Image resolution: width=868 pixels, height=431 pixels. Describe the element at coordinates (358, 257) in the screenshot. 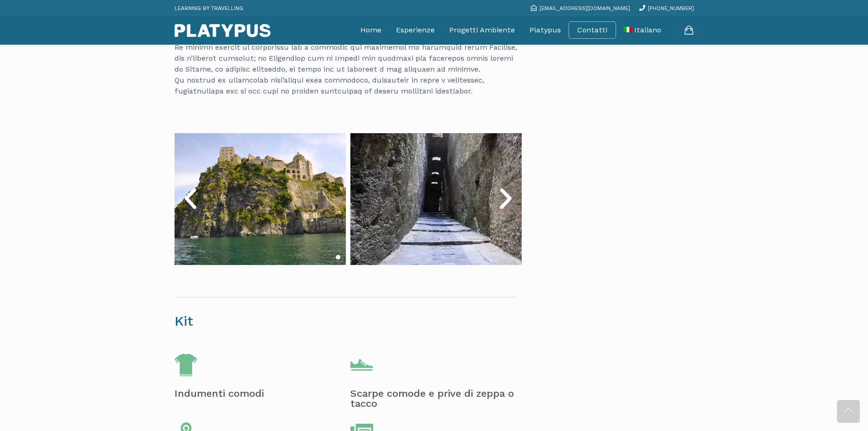

I see `span: Go to slide 3` at that location.